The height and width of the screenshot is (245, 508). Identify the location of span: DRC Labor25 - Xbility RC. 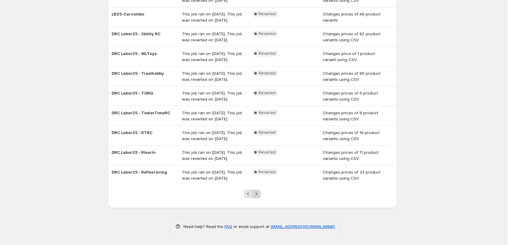
(136, 34).